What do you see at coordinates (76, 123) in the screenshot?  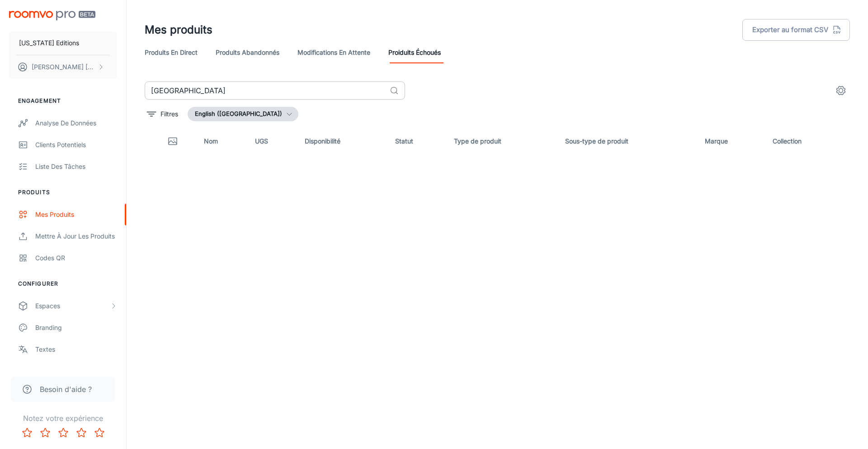 I see `div: Analyse de données` at bounding box center [76, 123].